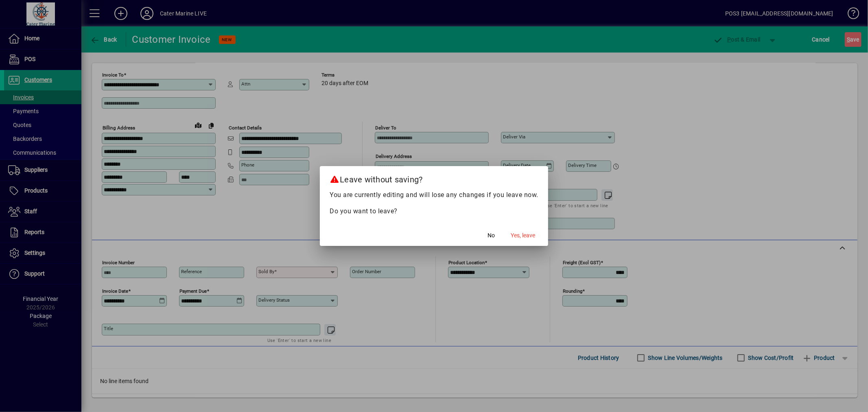 The height and width of the screenshot is (412, 868). I want to click on button: Yes, leave, so click(523, 235).